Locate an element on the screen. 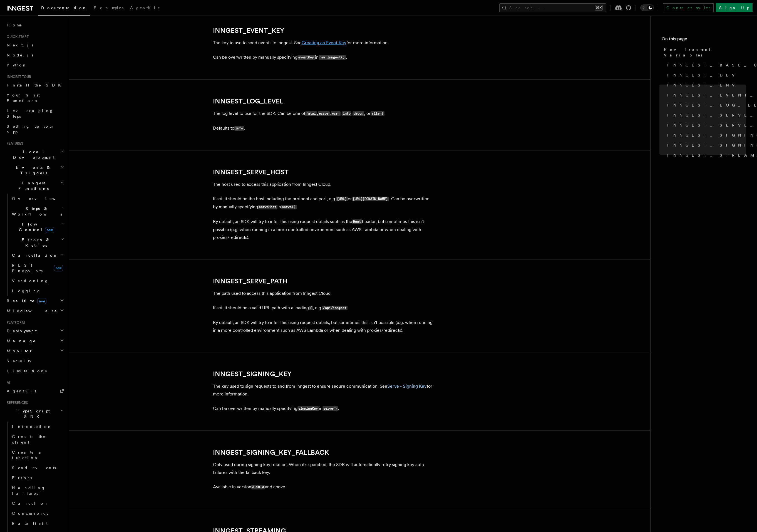  p: Only used during signing key rotation. When it's specified, the SDK will automatically retry sign... is located at coordinates (324, 469).